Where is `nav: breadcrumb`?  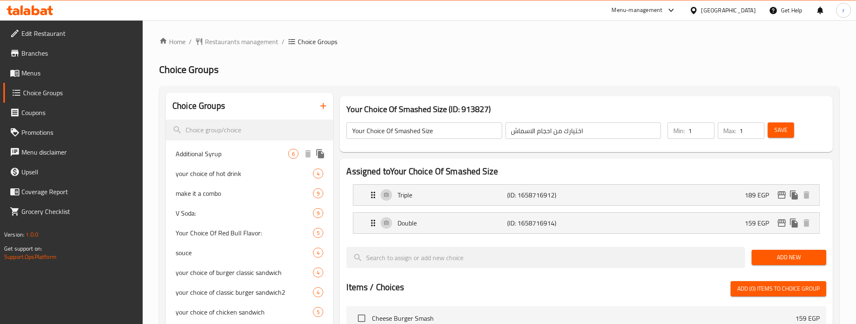 nav: breadcrumb is located at coordinates (499, 42).